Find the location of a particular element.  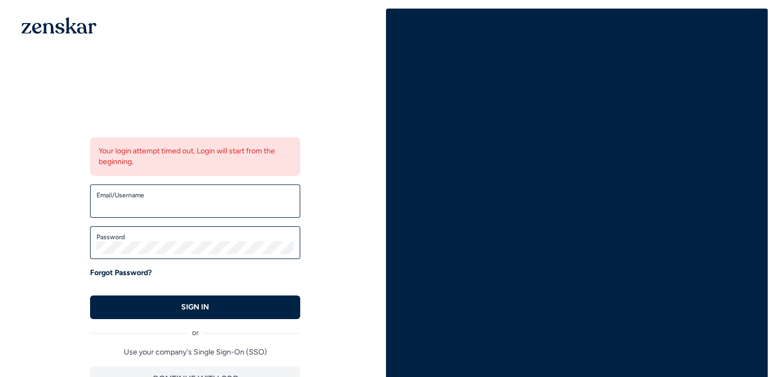

div: or is located at coordinates (195, 329).